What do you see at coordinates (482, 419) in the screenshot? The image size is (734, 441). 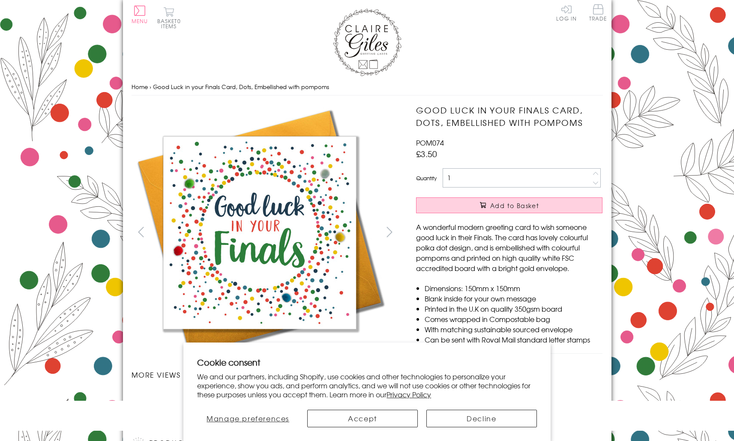 I see `button: Decline` at bounding box center [482, 419].